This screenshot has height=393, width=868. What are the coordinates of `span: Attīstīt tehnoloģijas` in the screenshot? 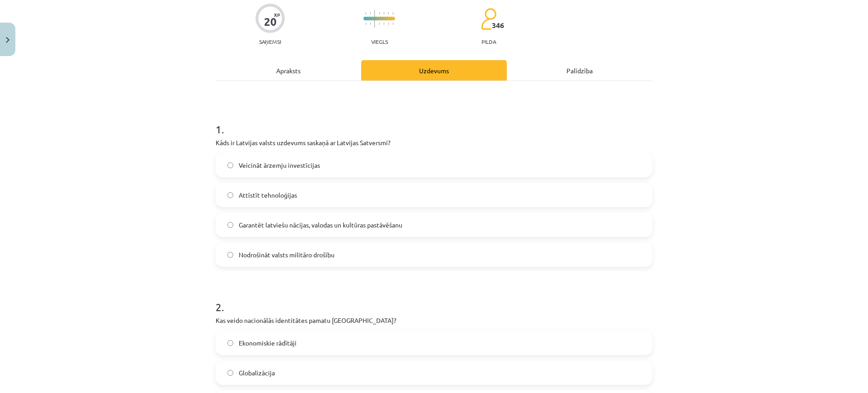 It's located at (267, 195).